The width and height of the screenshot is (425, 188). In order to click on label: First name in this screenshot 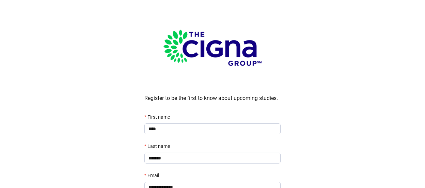, I will do `click(157, 117)`.